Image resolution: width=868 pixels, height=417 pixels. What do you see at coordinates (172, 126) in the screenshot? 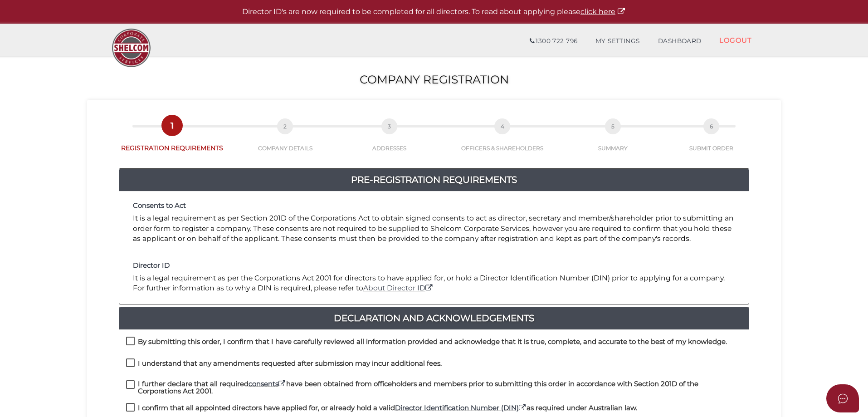
I see `span: 1` at bounding box center [172, 126].